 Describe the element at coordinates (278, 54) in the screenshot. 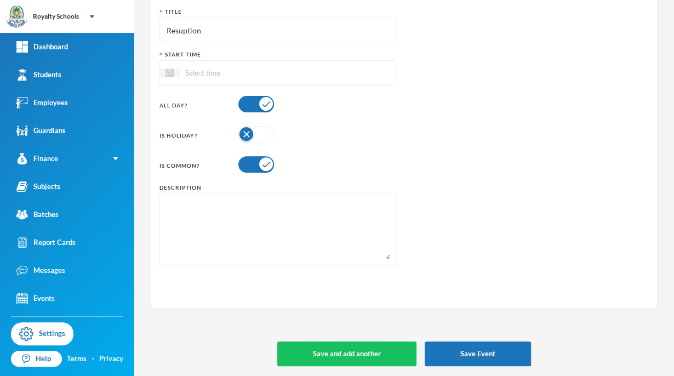

I see `div: Start Time` at that location.